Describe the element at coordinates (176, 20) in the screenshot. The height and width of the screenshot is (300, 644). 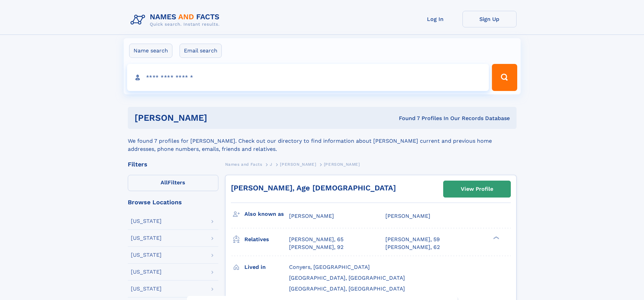
I see `img: Logo Names and Facts` at that location.